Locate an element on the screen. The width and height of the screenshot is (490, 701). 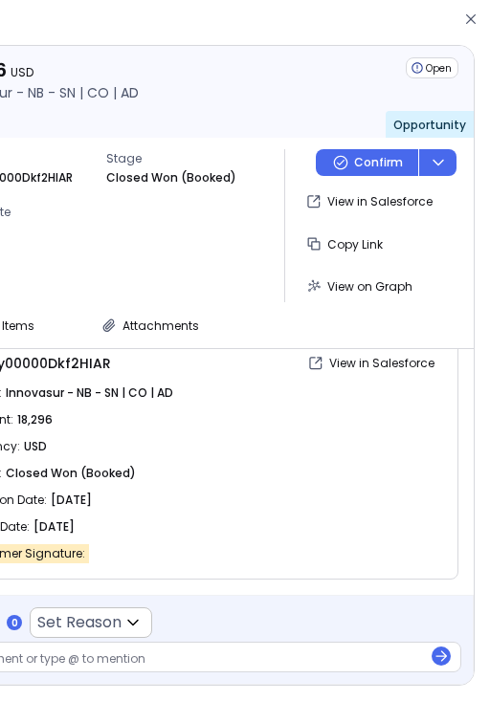
span: 18,296 is located at coordinates (34, 420).